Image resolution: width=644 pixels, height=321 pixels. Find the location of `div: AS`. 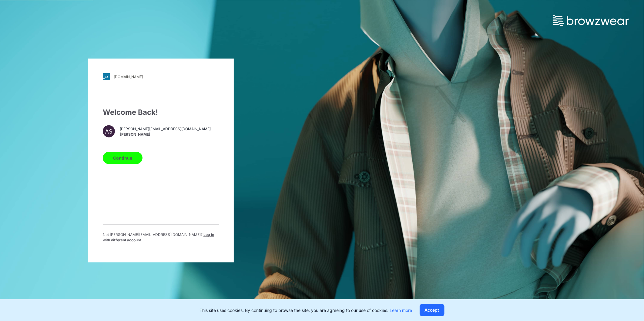

div: AS is located at coordinates (109, 132).